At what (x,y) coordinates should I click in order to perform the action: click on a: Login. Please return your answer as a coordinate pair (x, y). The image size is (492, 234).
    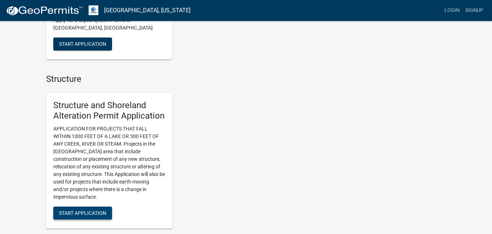
    Looking at the image, I should click on (452, 10).